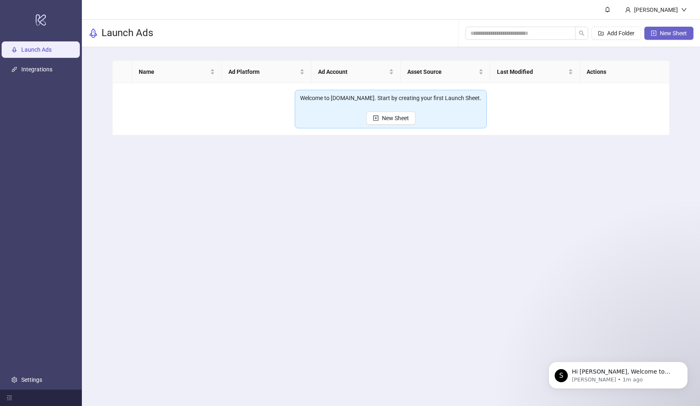 The image size is (700, 406). Describe the element at coordinates (263, 72) in the screenshot. I see `span: Ad Platform` at that location.